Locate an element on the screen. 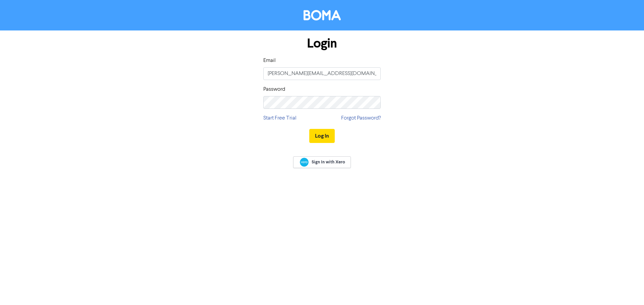  label: Password is located at coordinates (274, 89).